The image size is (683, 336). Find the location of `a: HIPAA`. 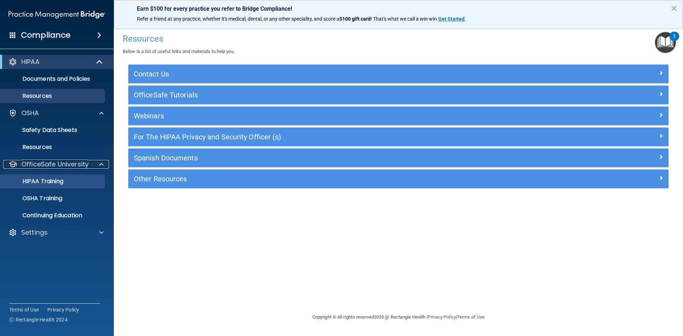

a: HIPAA is located at coordinates (56, 62).